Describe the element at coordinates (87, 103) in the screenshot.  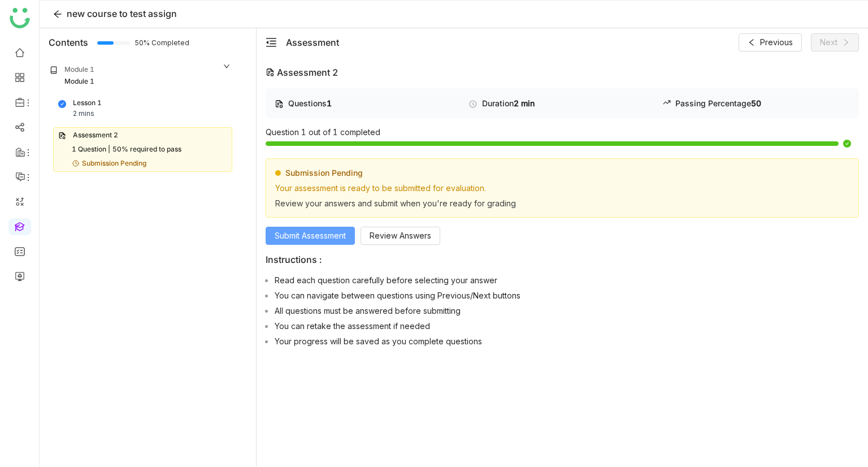
I see `div: Lesson 1` at that location.